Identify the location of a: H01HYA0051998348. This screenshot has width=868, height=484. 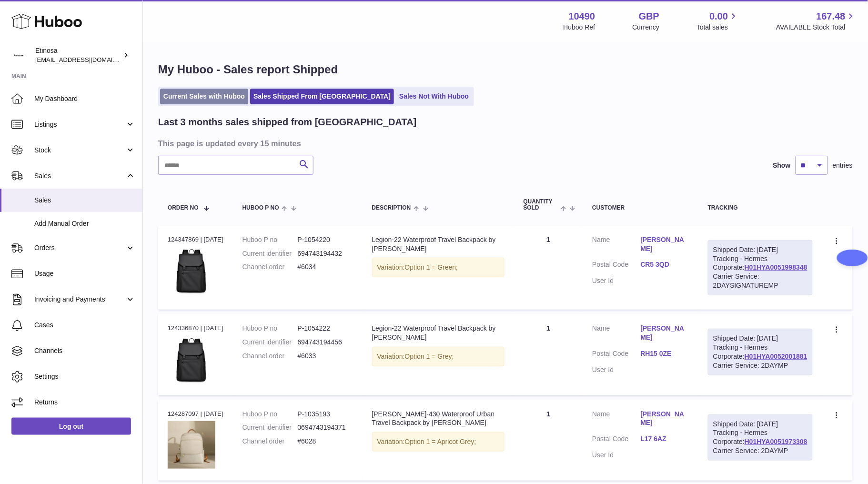
(777, 267).